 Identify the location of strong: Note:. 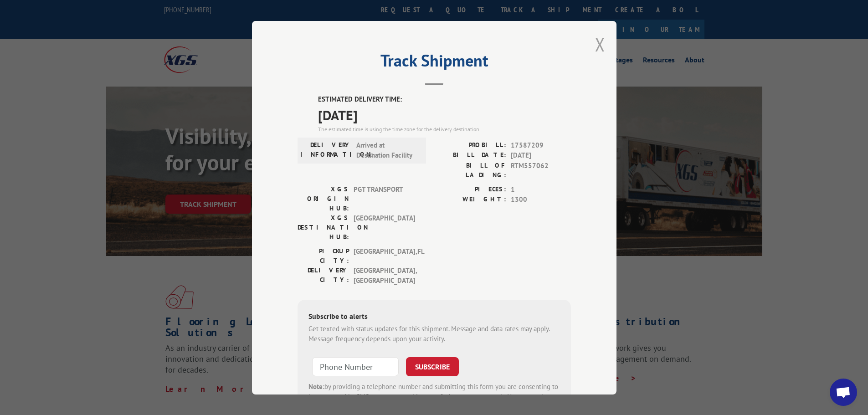
(316, 385).